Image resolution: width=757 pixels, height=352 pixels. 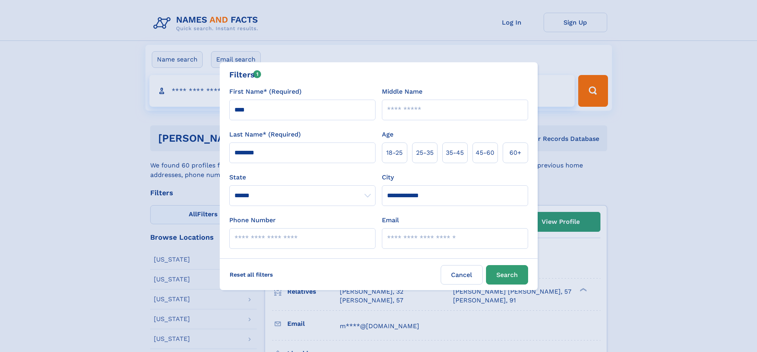 What do you see at coordinates (245, 75) in the screenshot?
I see `div: Filters` at bounding box center [245, 75].